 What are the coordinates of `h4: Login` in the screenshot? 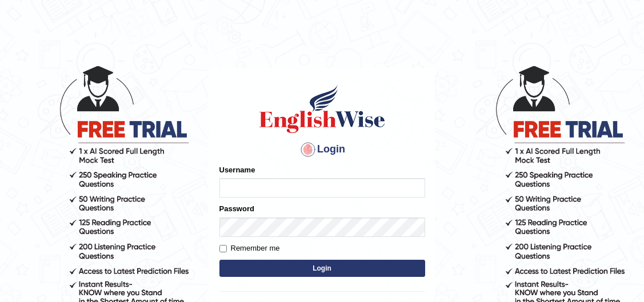 It's located at (322, 150).